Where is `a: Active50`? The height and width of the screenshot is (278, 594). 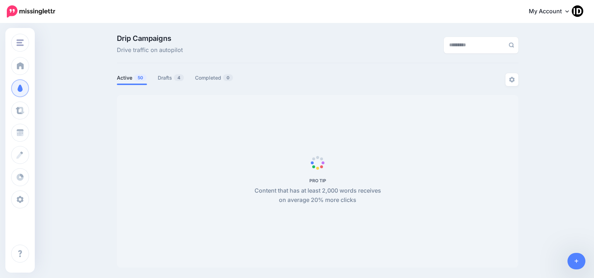
a: Active50 is located at coordinates (132, 78).